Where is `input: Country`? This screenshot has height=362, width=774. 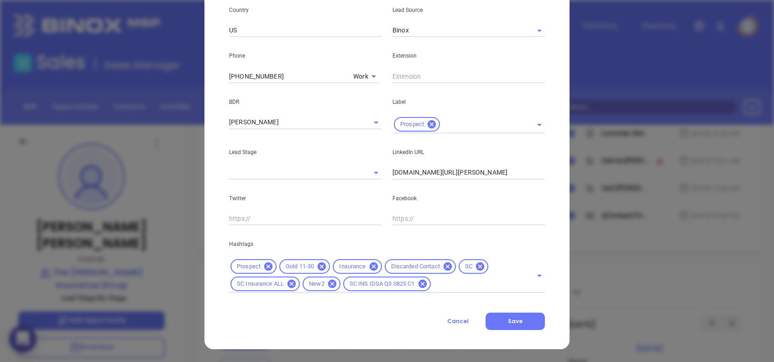
input: Country is located at coordinates (305, 31).